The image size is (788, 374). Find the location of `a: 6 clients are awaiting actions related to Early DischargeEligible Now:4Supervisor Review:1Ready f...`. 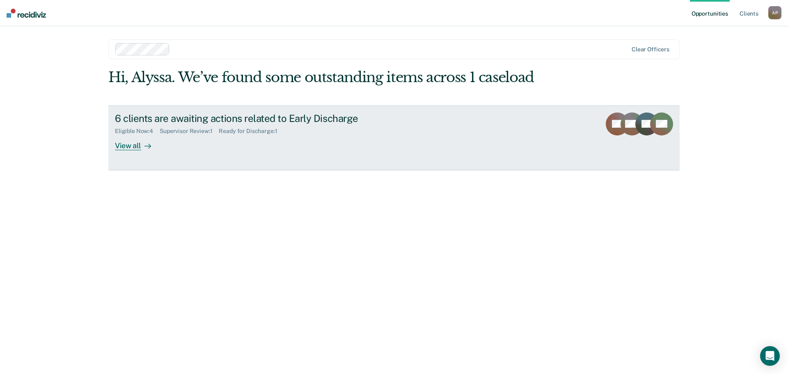

a: 6 clients are awaiting actions related to Early DischargeEligible Now:4Supervisor Review:1Ready f... is located at coordinates (394, 138).